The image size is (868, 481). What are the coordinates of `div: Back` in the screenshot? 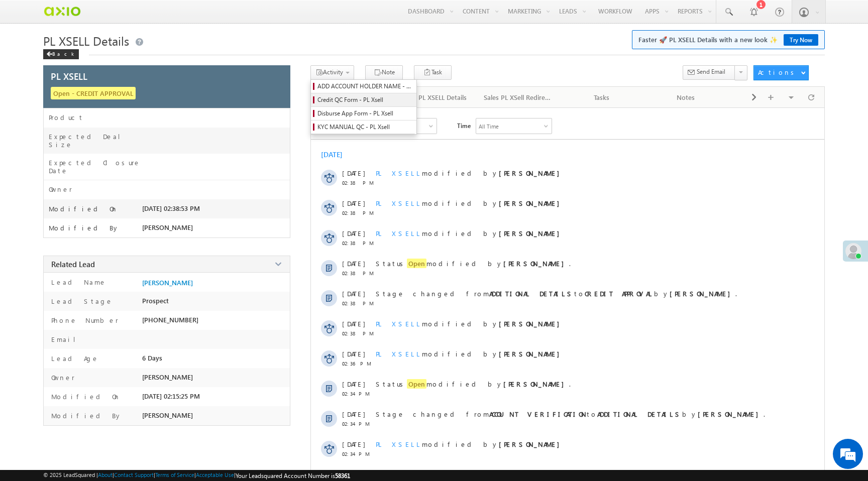 It's located at (61, 54).